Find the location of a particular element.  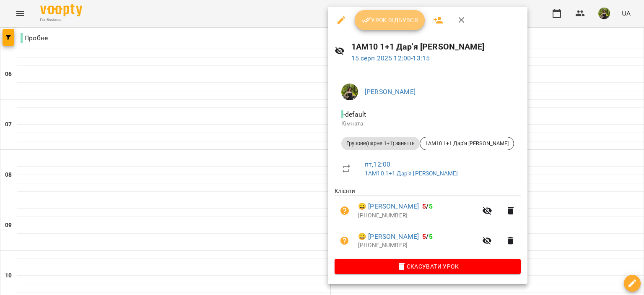

span: - default is located at coordinates (354, 114).